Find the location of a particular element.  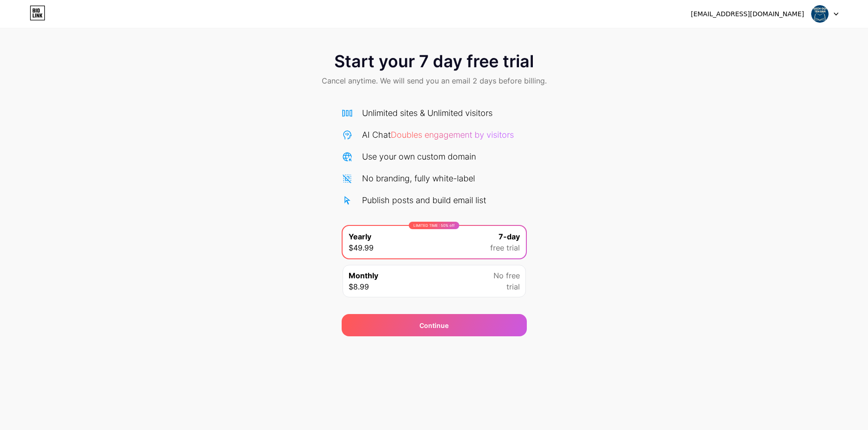

img: sachgoitenban is located at coordinates (820, 13).